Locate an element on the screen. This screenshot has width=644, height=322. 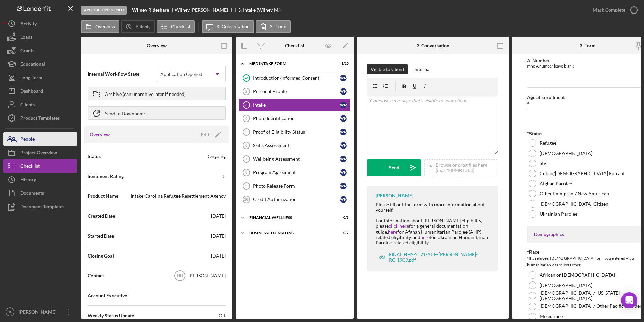
a: Introduction/Informed ConsentWM is located at coordinates (295, 78).